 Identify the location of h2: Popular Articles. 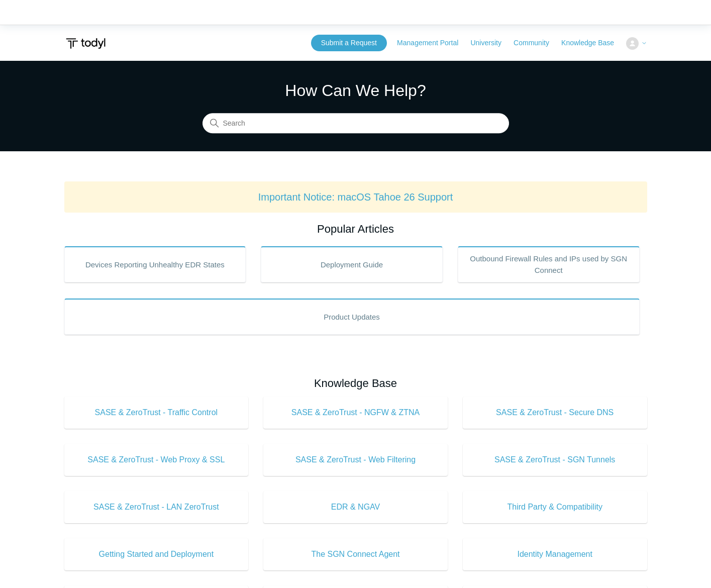
(356, 229).